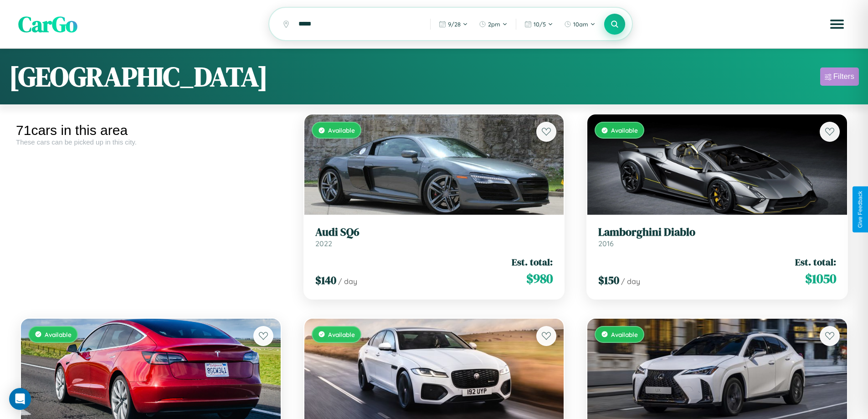  What do you see at coordinates (539, 24) in the screenshot?
I see `button: 10/5` at bounding box center [539, 24].